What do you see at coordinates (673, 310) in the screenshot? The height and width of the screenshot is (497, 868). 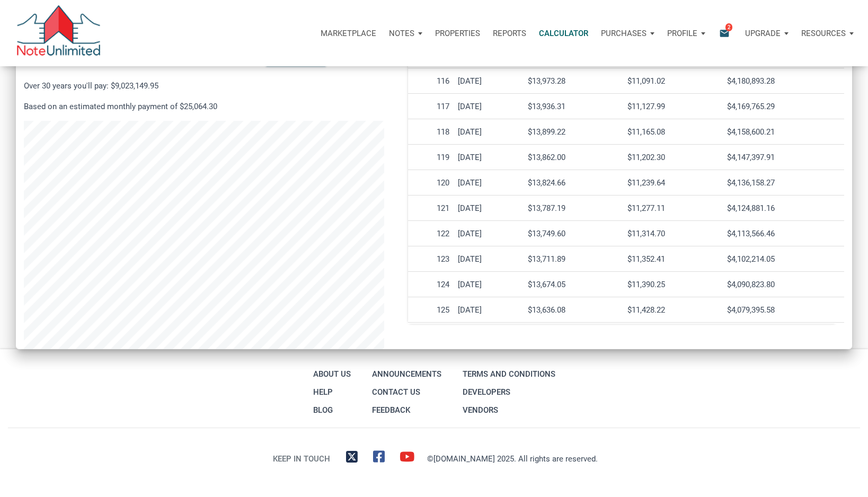 I see `div: $11,428.22` at bounding box center [673, 310].